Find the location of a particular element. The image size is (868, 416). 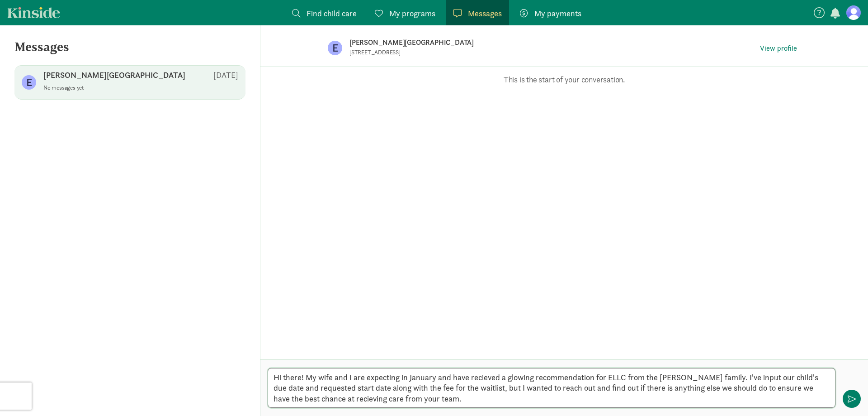

p: This is the start of your conversation. is located at coordinates (565, 80).